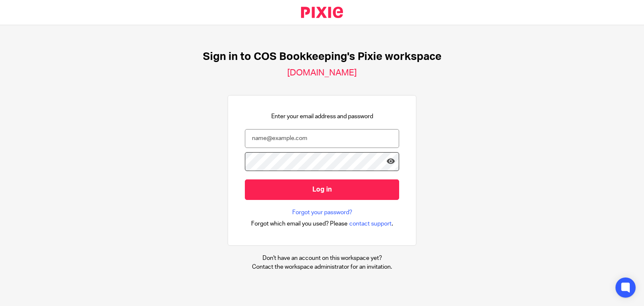 The width and height of the screenshot is (644, 306). Describe the element at coordinates (370, 224) in the screenshot. I see `span: contact support` at that location.